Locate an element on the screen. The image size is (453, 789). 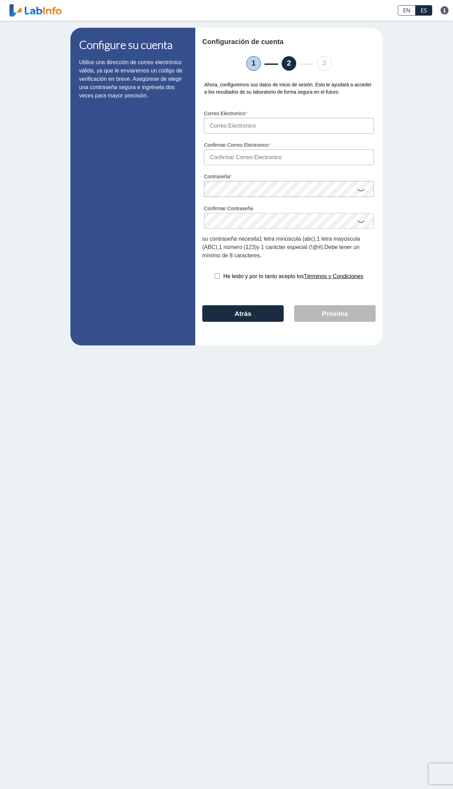
span: 1 letra minúscula (abc) is located at coordinates (287, 238).